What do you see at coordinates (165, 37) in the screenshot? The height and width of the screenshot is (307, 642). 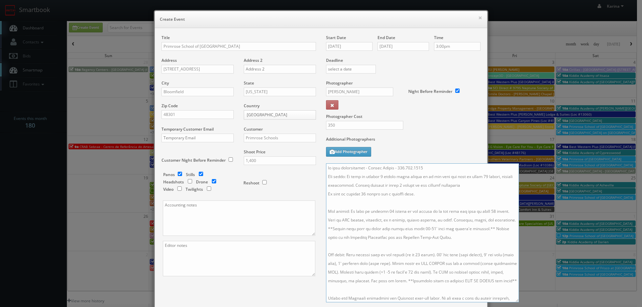 I see `label: Title` at bounding box center [165, 37].